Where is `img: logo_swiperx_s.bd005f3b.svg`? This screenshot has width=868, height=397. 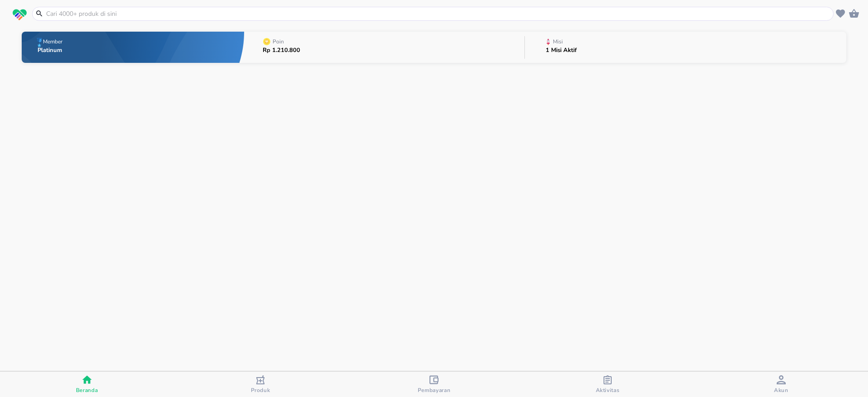 img: logo_swiperx_s.bd005f3b.svg is located at coordinates (19, 15).